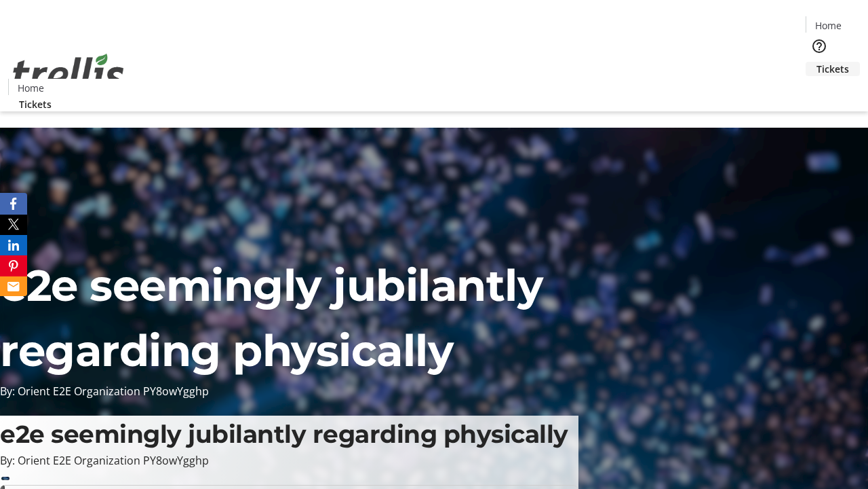 The image size is (868, 489). What do you see at coordinates (820, 47) in the screenshot?
I see `button: Help` at bounding box center [820, 47].